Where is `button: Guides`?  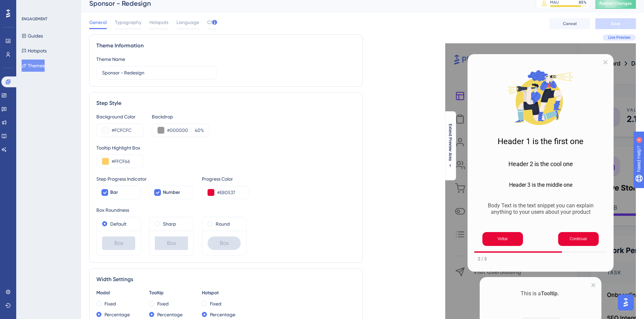
button: Guides is located at coordinates (32, 36).